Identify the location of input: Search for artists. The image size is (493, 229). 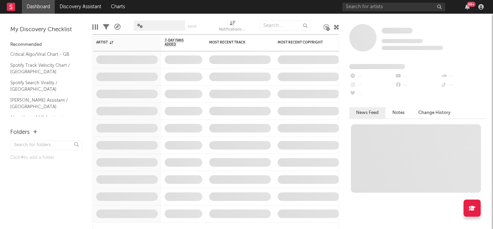
(393, 7).